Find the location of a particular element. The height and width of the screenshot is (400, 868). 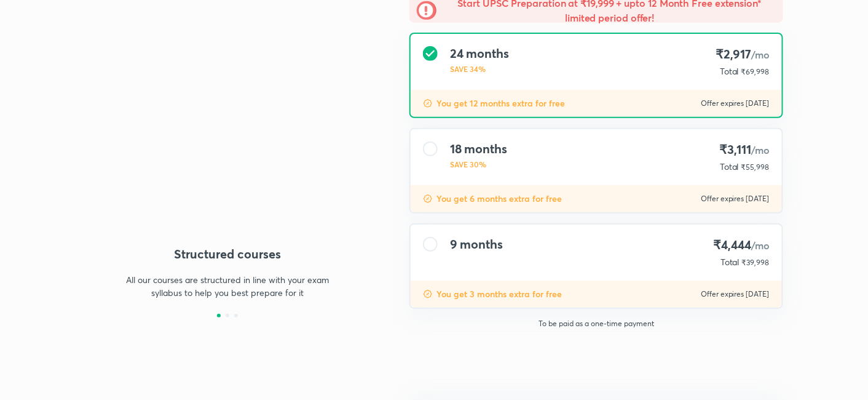

p: You get 6 months extra for free is located at coordinates (499, 199).